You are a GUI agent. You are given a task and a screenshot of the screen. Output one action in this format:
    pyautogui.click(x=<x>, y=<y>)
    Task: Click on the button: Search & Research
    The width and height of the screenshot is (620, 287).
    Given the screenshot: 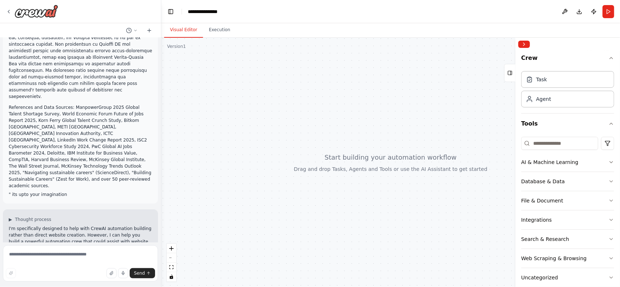 What is the action you would take?
    pyautogui.click(x=568, y=239)
    